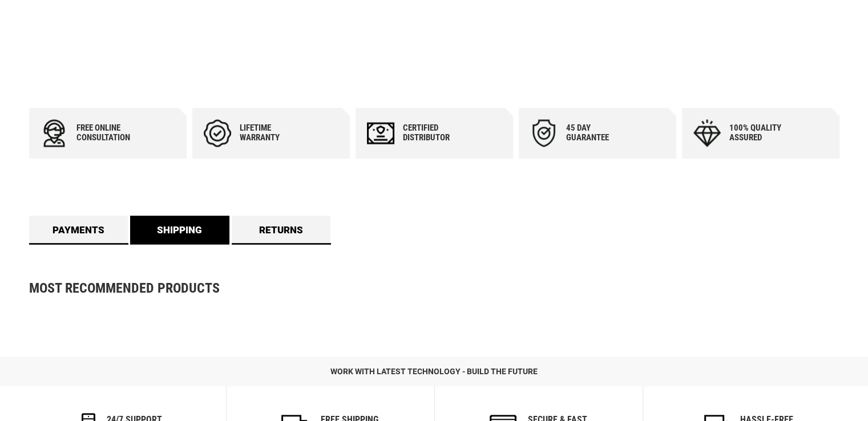  What do you see at coordinates (282, 230) in the screenshot?
I see `a: Returns` at bounding box center [282, 230].